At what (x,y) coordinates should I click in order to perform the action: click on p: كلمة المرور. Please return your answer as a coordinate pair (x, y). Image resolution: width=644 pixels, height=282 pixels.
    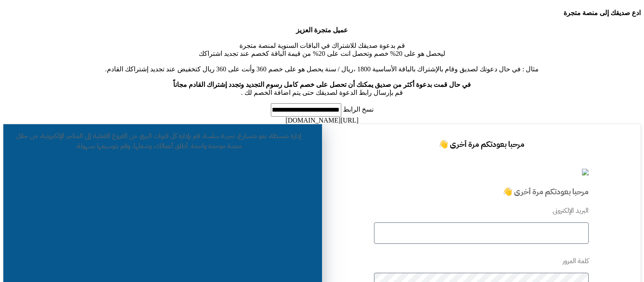
    Looking at the image, I should click on (481, 261).